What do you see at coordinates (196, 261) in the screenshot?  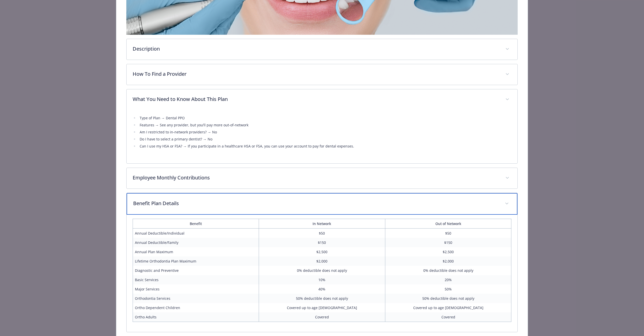 I see `td: Lifetime Orthodontia Plan Maximum` at bounding box center [196, 261].